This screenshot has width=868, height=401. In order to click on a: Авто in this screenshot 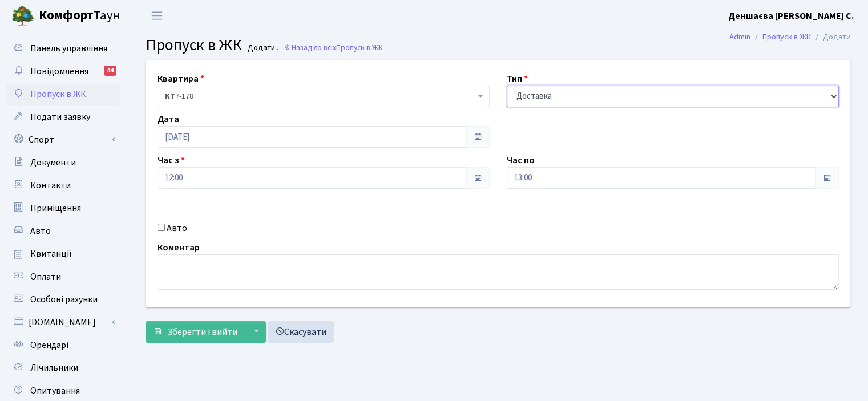, I will do `click(63, 231)`.